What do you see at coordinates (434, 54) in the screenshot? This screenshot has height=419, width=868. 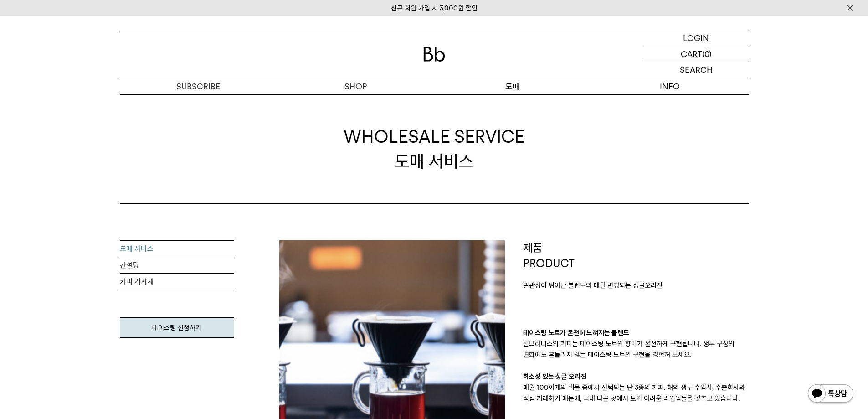 I see `img: 로고` at bounding box center [434, 54].